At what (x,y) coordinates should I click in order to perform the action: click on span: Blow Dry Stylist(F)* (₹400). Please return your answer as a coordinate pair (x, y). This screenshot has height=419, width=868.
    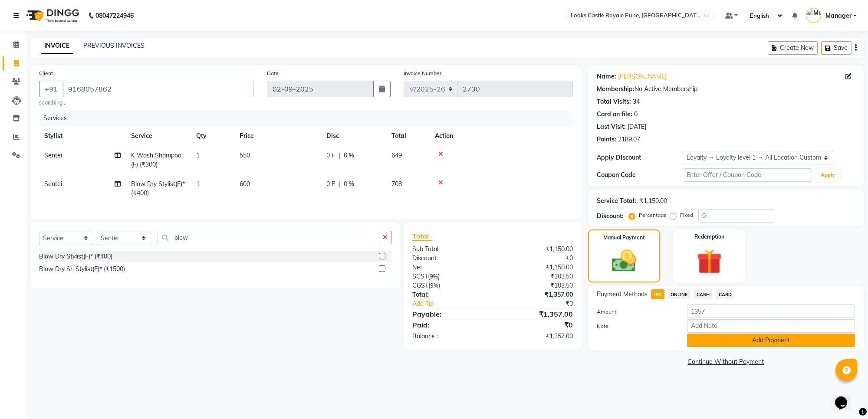
    Looking at the image, I should click on (158, 189).